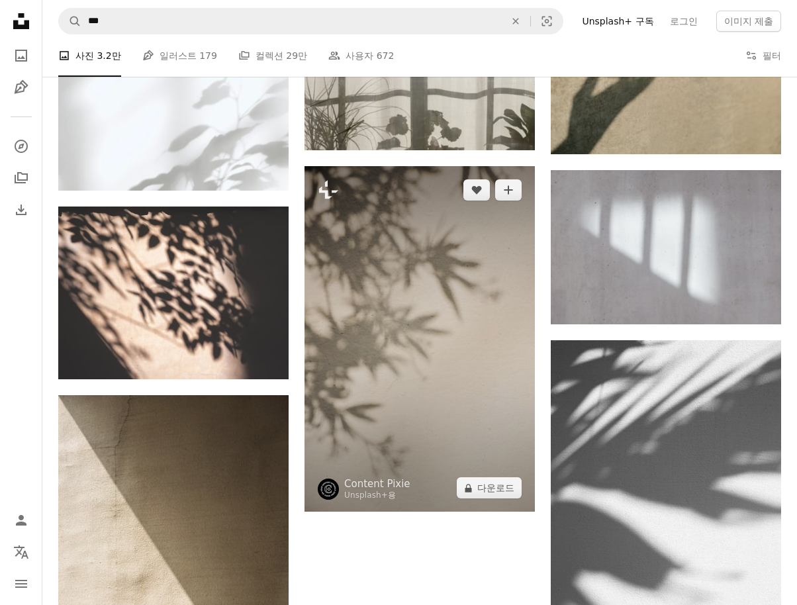  What do you see at coordinates (21, 23) in the screenshot?
I see `a: 홈 — Unsplash` at bounding box center [21, 23].